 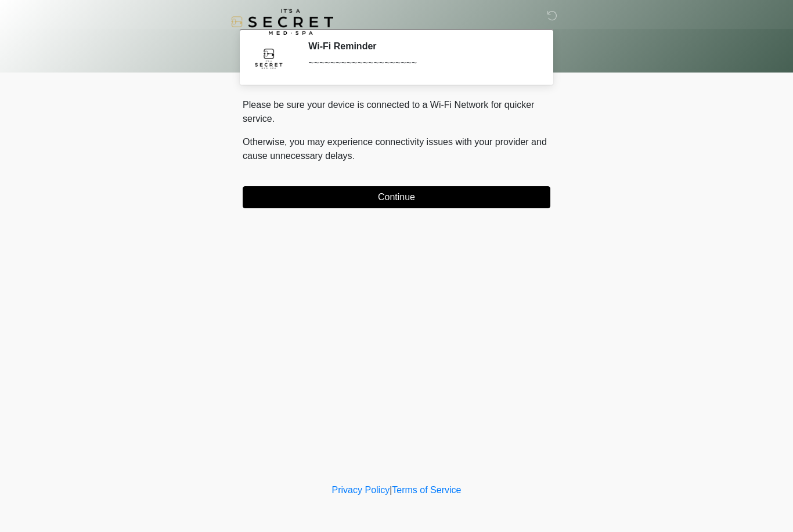 What do you see at coordinates (420, 46) in the screenshot?
I see `h2: Wi-Fi Reminder` at bounding box center [420, 46].